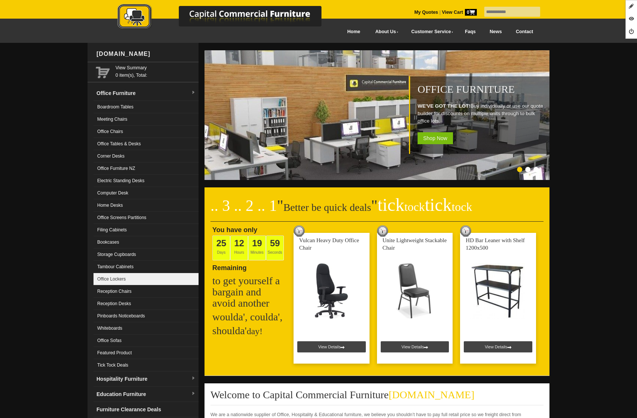 The height and width of the screenshot is (418, 637). I want to click on img: Office Furniture, so click(378, 115).